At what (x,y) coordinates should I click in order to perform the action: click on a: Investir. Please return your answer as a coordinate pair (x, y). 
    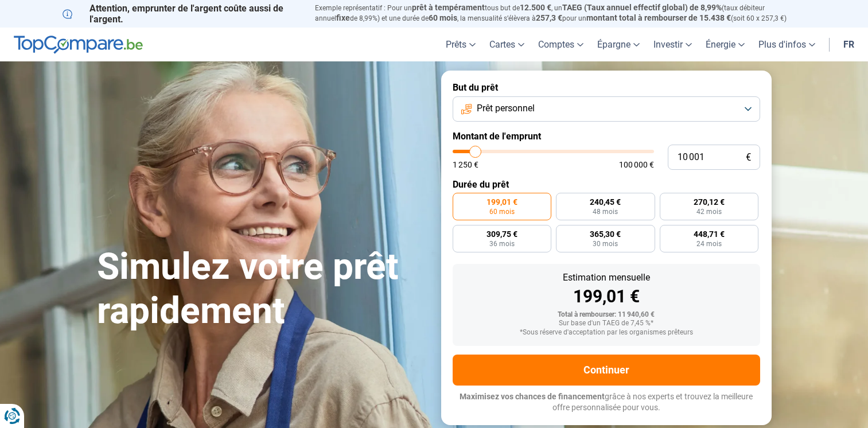
    Looking at the image, I should click on (672, 44).